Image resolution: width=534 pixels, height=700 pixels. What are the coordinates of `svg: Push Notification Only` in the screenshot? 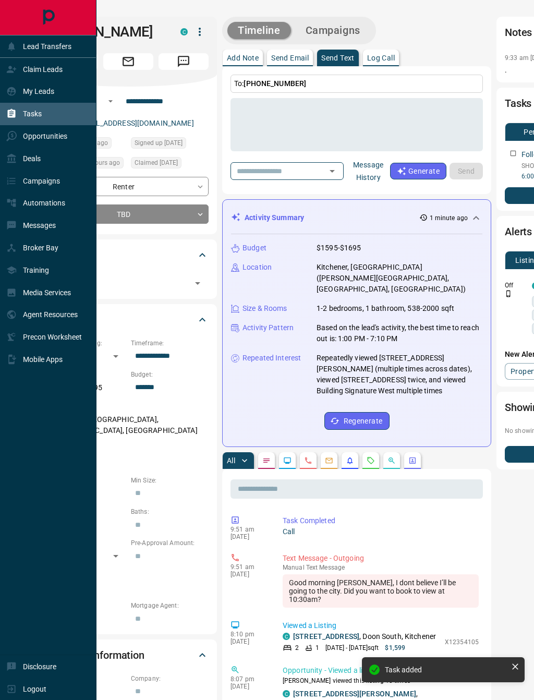 It's located at (509, 294).